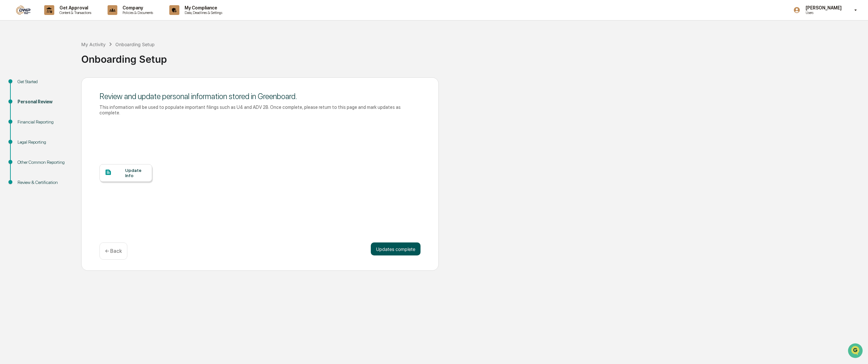 Image resolution: width=868 pixels, height=364 pixels. I want to click on span: Preclearance, so click(27, 85).